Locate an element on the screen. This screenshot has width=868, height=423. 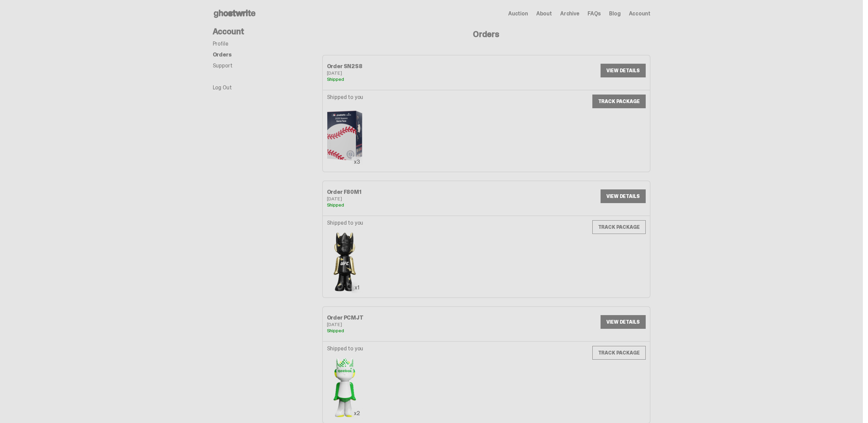
a: Log Out is located at coordinates (223, 88).